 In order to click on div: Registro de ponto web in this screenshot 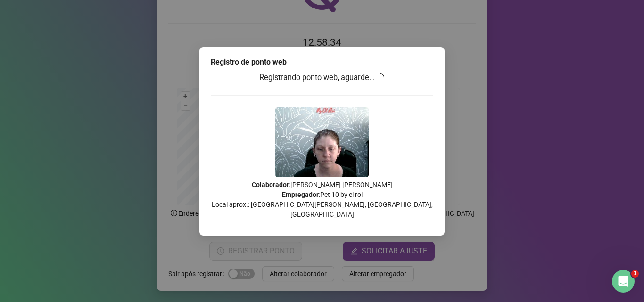, I will do `click(322, 62)`.